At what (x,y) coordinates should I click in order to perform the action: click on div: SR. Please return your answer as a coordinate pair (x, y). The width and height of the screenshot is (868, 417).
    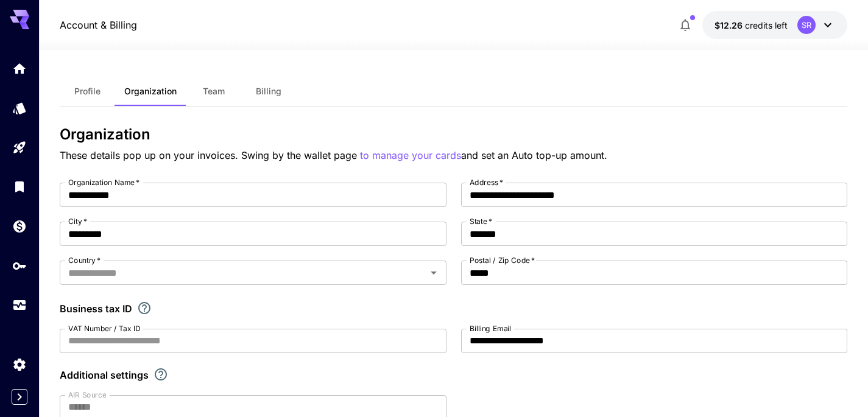
    Looking at the image, I should click on (807, 25).